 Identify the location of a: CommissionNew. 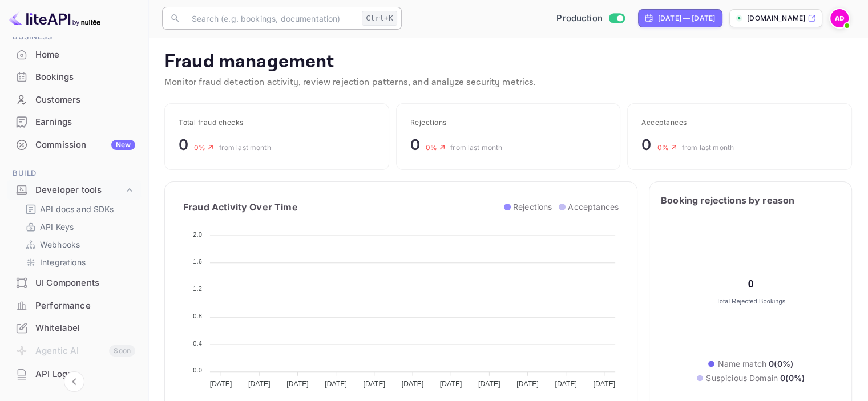
(74, 145).